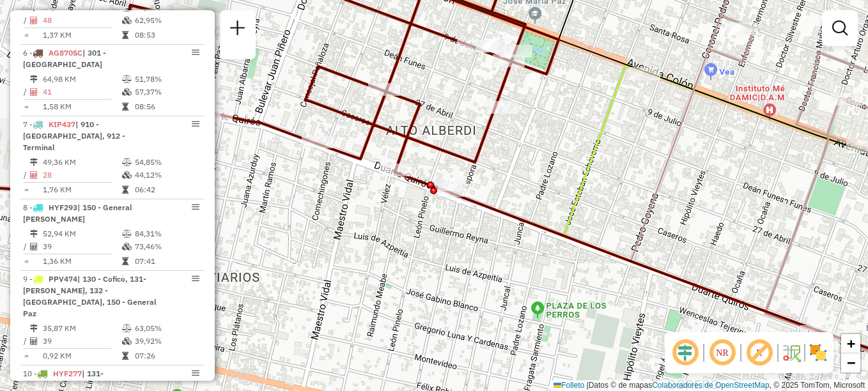 This screenshot has width=868, height=391. Describe the element at coordinates (850, 363) in the screenshot. I see `a: Alejar` at that location.